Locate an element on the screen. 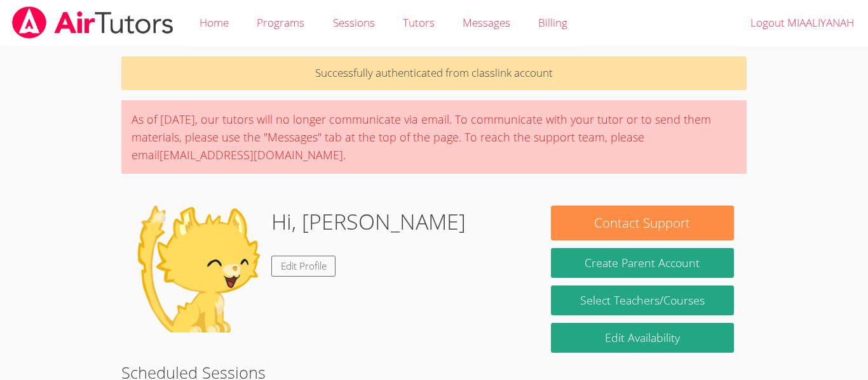 This screenshot has height=380, width=868. p: Successfully authenticated from classlink account is located at coordinates (434, 73).